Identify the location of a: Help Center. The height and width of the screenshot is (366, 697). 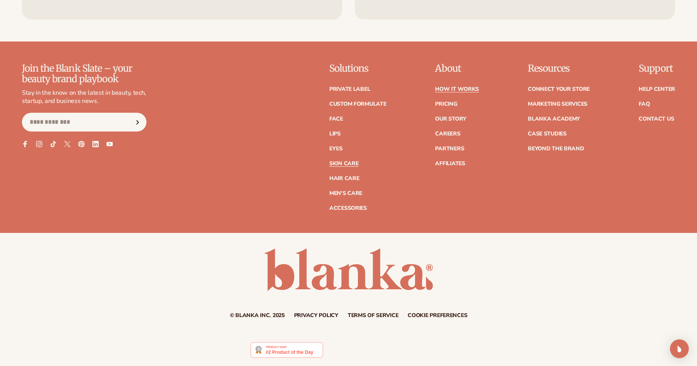
(656, 89).